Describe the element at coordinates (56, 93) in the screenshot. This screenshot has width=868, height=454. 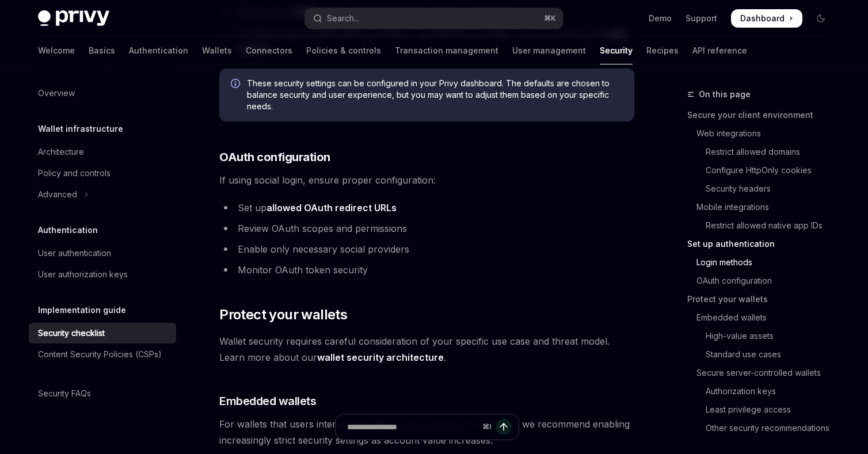
I see `div: Overview` at that location.